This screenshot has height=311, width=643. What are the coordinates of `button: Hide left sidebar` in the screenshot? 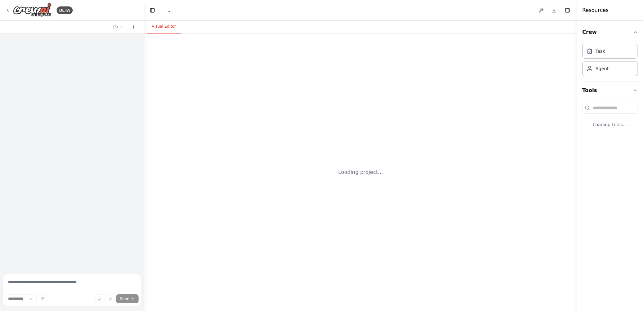 It's located at (152, 10).